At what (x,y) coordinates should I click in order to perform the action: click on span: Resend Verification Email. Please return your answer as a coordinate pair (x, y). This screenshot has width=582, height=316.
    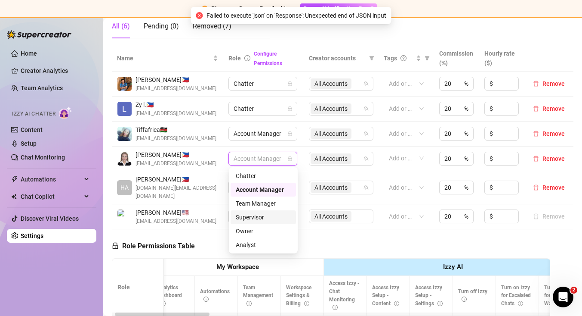
    Looking at the image, I should click on (339, 9).